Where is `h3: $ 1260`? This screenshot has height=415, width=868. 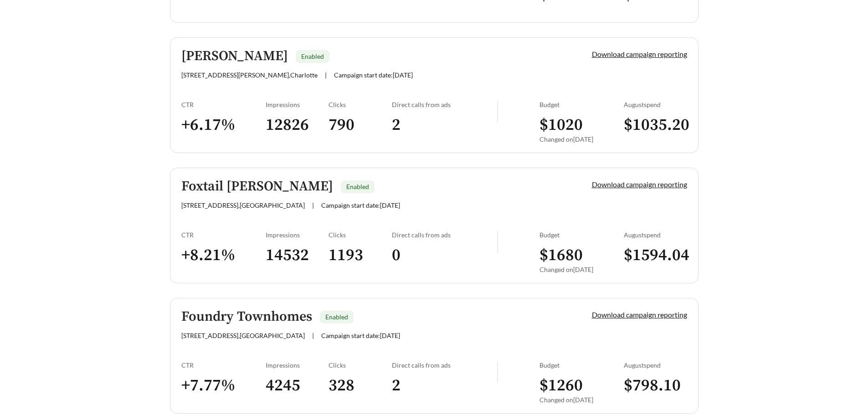
h3: $ 1260 is located at coordinates (581, 385).